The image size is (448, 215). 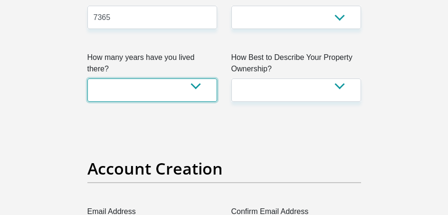 I want to click on label: How many years have you lived there?, so click(x=152, y=65).